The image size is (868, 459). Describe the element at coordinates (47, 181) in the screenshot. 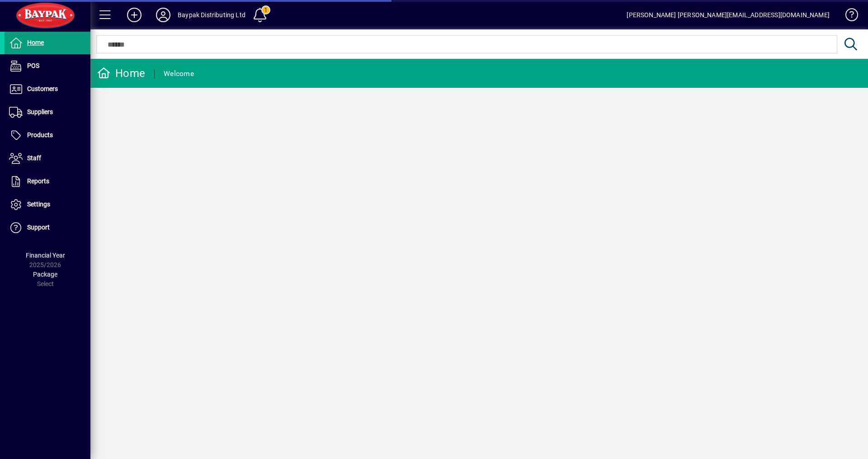

I see `a: Reports` at that location.